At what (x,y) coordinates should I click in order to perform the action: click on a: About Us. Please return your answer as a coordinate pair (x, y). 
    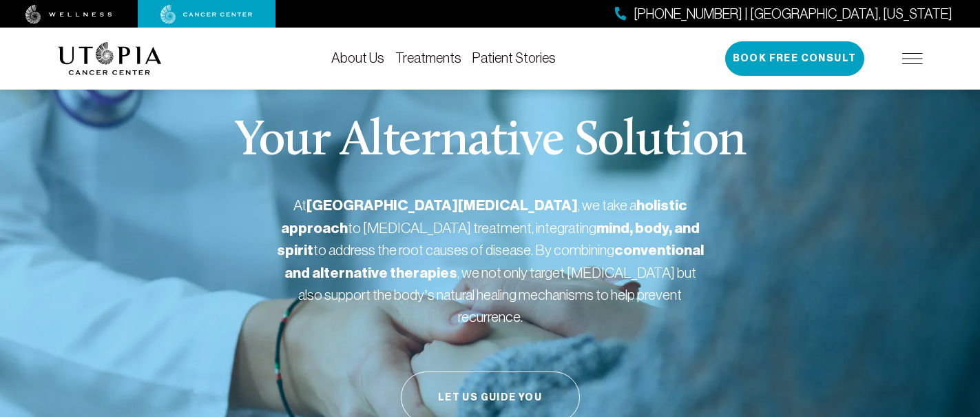
    Looking at the image, I should click on (357, 58).